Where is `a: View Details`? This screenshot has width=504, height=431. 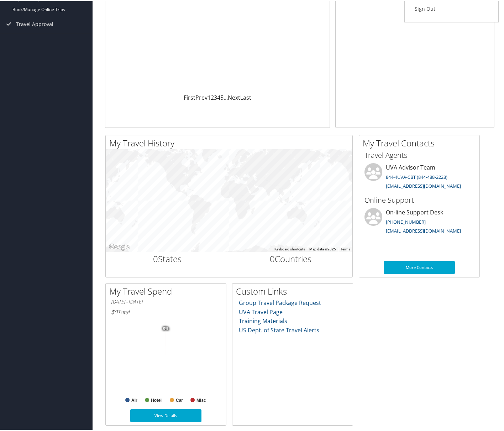
a: View Details is located at coordinates (166, 415).